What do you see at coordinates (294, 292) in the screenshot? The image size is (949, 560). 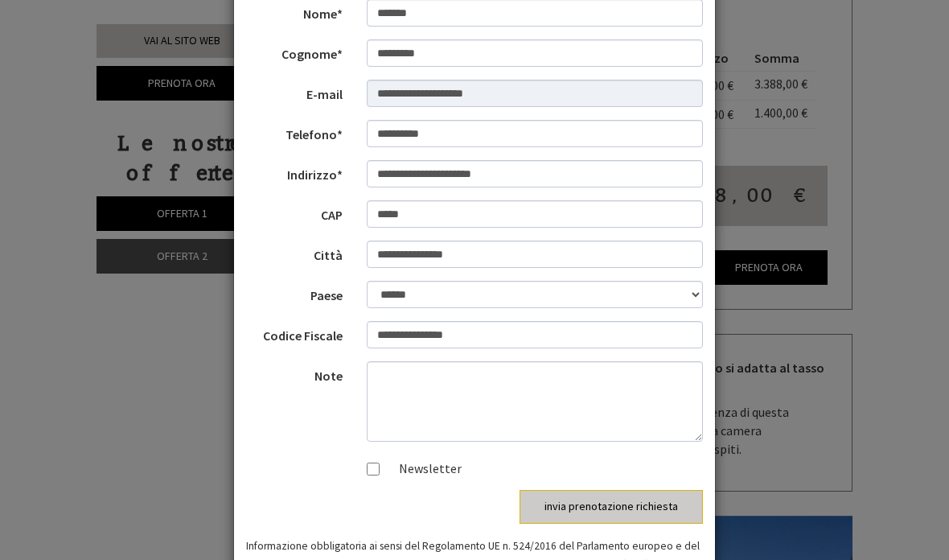 I see `label: Paese` at bounding box center [294, 292].